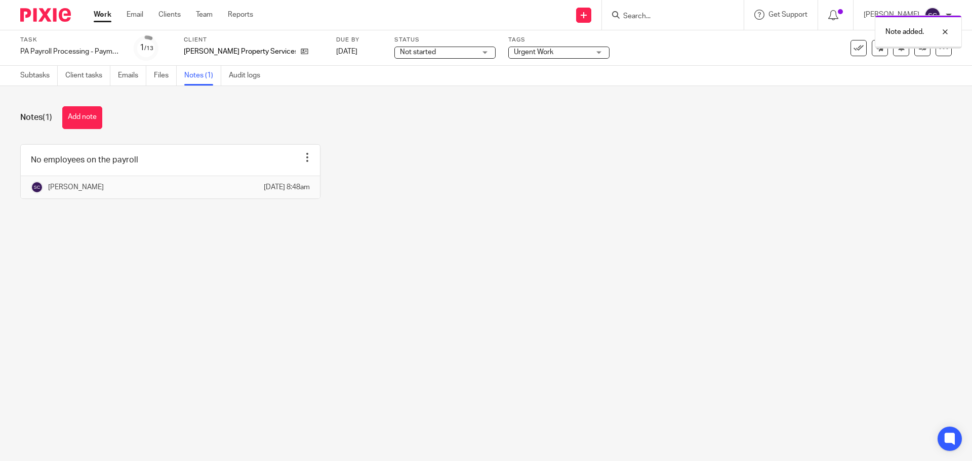 The height and width of the screenshot is (461, 972). I want to click on h1: Notes, so click(36, 117).